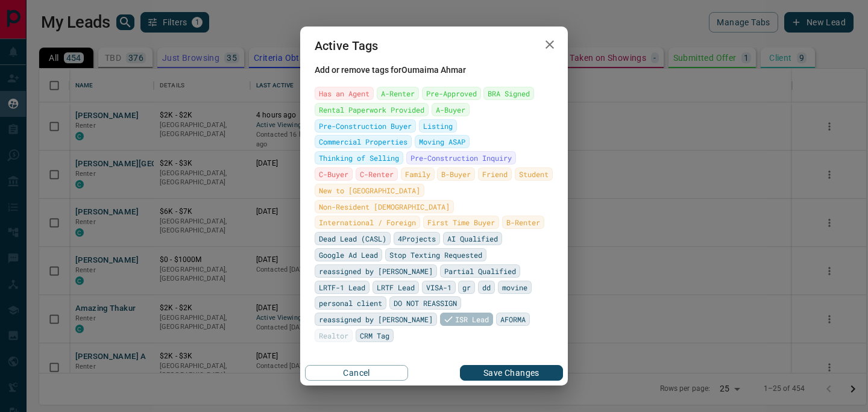 This screenshot has height=412, width=868. I want to click on span: personal client, so click(350, 303).